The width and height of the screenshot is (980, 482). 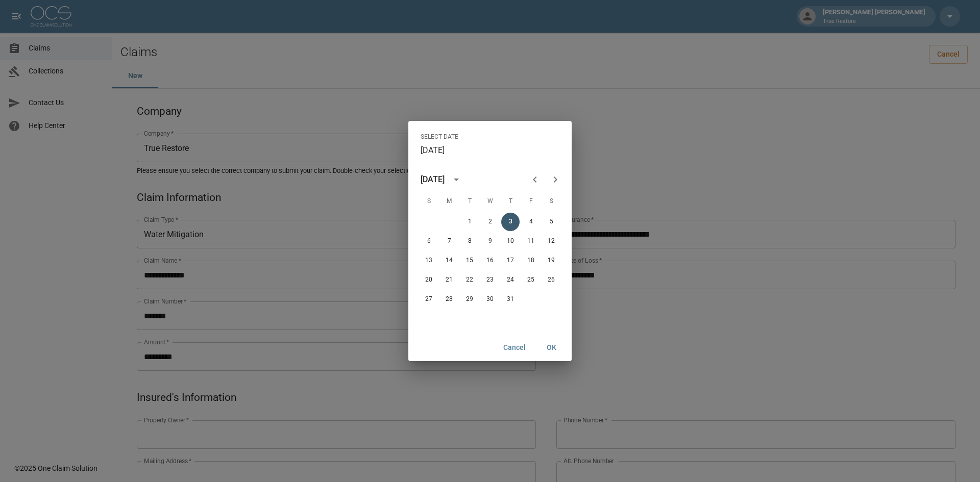 I want to click on button: 13, so click(x=429, y=261).